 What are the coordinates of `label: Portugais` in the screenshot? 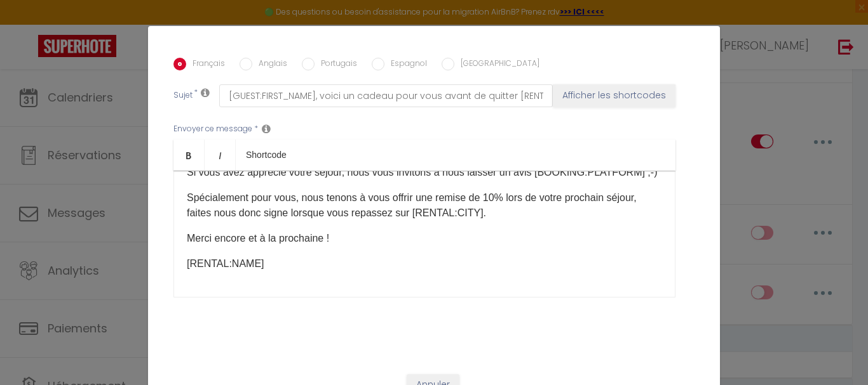 It's located at (336, 65).